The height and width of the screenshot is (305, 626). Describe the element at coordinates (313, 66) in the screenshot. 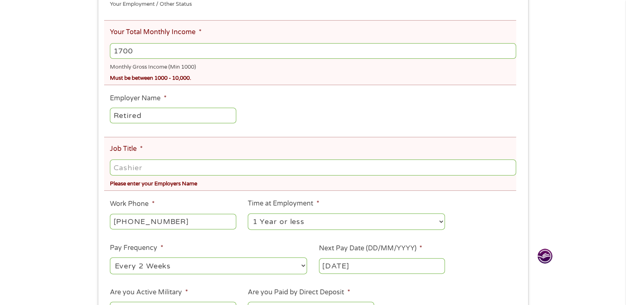

I see `div: Monthly Gross Income (Min 1000)` at that location.